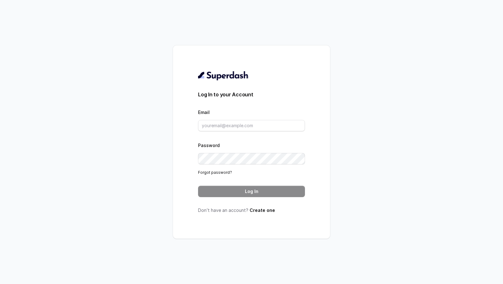  What do you see at coordinates (223, 75) in the screenshot?
I see `img: light.svg` at bounding box center [223, 75].